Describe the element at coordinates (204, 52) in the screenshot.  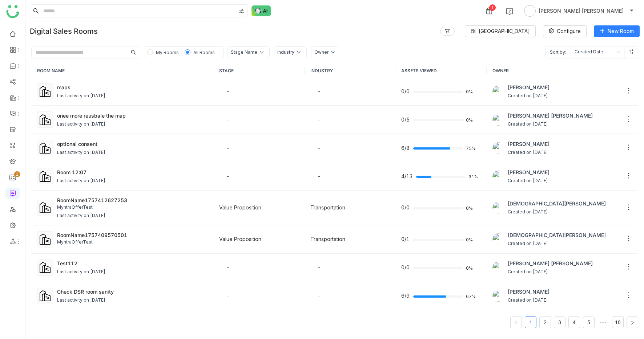
I see `span: All Rooms` at that location.